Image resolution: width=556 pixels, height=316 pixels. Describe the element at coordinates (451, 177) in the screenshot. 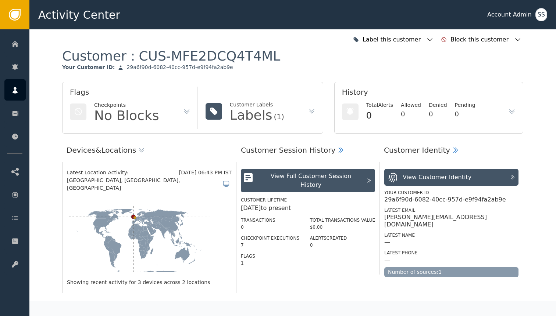

I see `button: View Customer Identity` at that location.